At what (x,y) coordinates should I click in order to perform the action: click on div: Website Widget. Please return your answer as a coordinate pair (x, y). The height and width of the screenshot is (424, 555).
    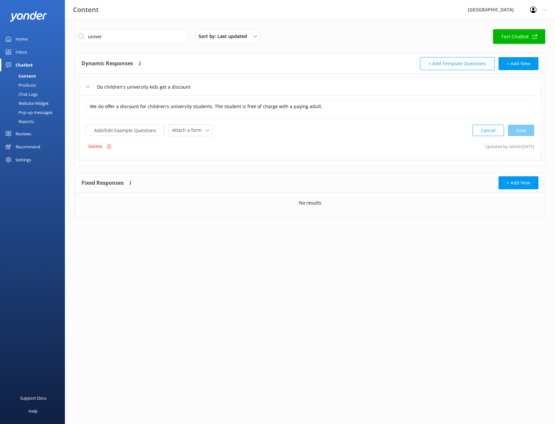
    Looking at the image, I should click on (26, 103).